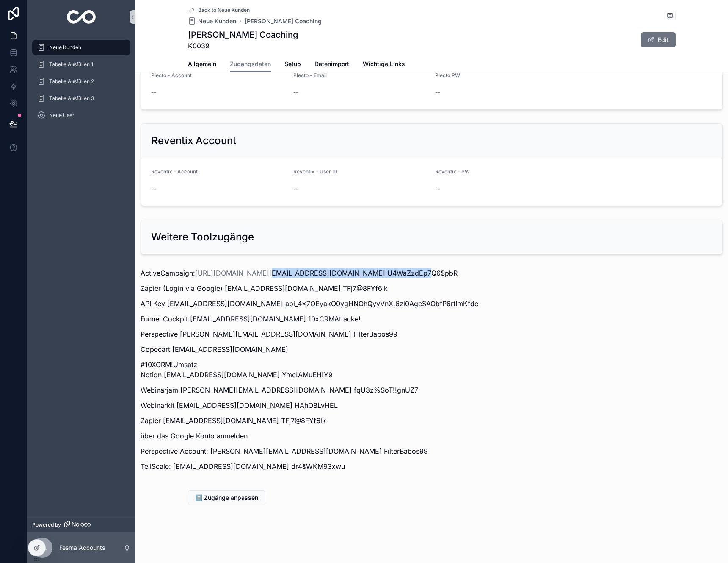 The image size is (728, 563). Describe the element at coordinates (81, 115) in the screenshot. I see `a: Neue User` at that location.